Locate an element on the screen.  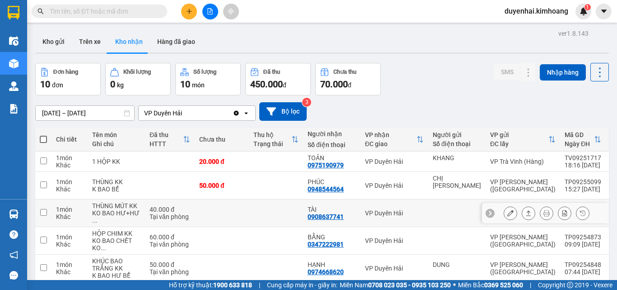
div: 40.000 đ is located at coordinates (170, 209).